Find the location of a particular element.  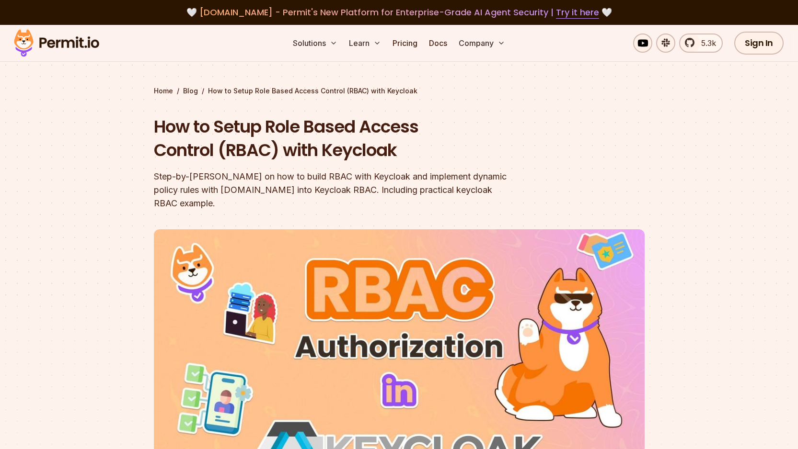

a: Pricing is located at coordinates (405, 43).